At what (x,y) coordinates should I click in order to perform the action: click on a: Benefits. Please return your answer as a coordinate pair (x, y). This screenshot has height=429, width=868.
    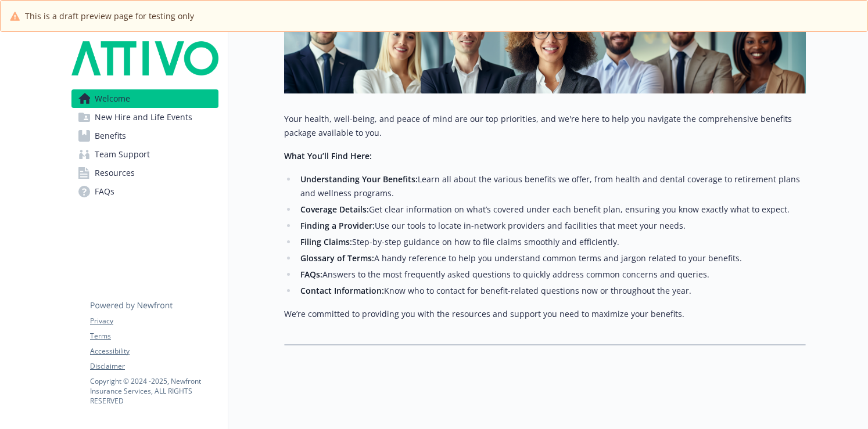
    Looking at the image, I should click on (145, 136).